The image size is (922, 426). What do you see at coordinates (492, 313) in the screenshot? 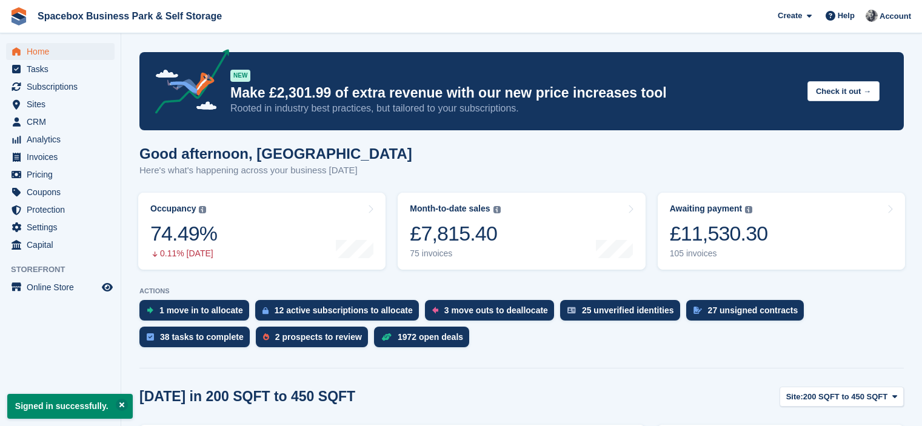
I see `a: 3 move outs to deallocate` at bounding box center [492, 313].